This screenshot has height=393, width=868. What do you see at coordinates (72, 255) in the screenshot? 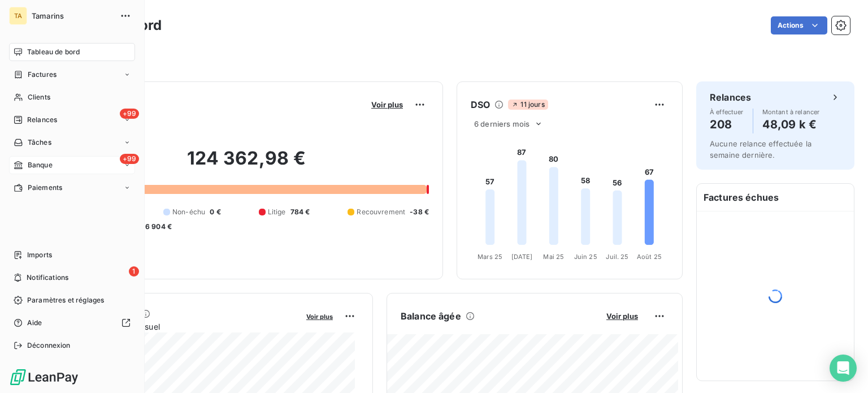
I see `a: Imports` at bounding box center [72, 255].